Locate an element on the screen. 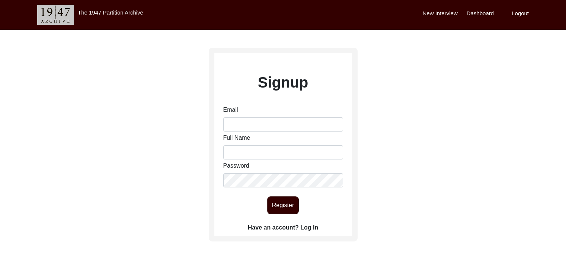 The width and height of the screenshot is (566, 272). label: Logout is located at coordinates (520, 13).